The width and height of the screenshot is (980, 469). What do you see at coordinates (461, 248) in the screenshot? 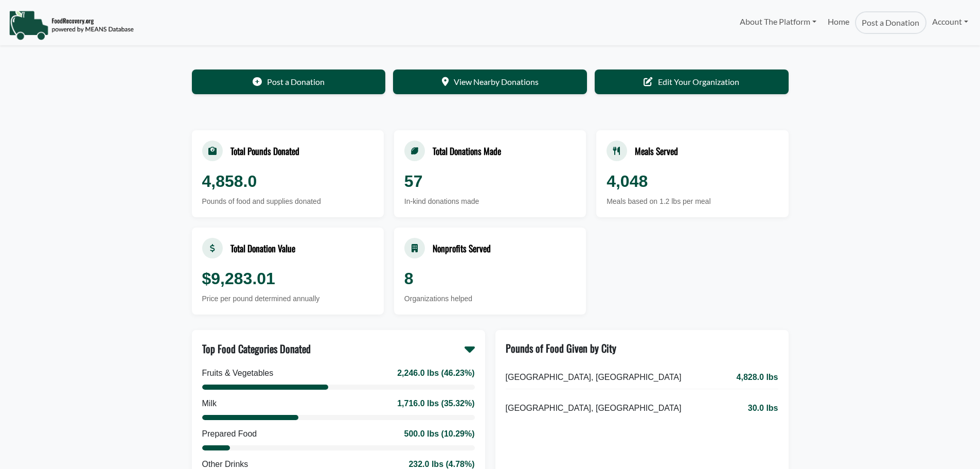
I see `div: Nonprofits Served` at bounding box center [461, 248].